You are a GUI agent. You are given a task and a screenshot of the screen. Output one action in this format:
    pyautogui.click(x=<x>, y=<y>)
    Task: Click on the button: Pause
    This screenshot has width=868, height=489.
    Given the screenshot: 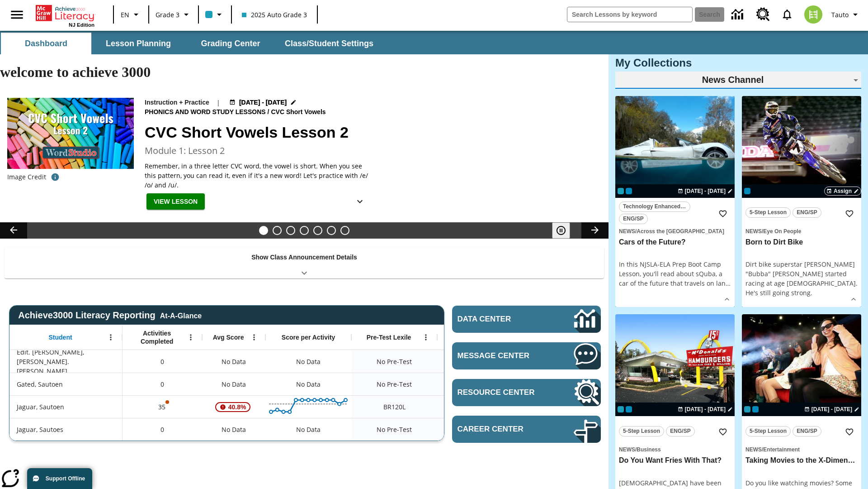 What is the action you would take?
    pyautogui.click(x=561, y=231)
    